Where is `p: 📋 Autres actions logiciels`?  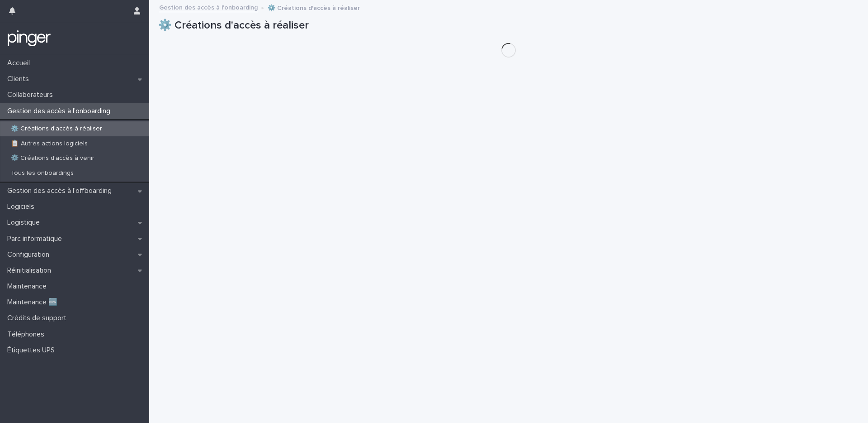
p: 📋 Autres actions logiciels is located at coordinates (49, 143).